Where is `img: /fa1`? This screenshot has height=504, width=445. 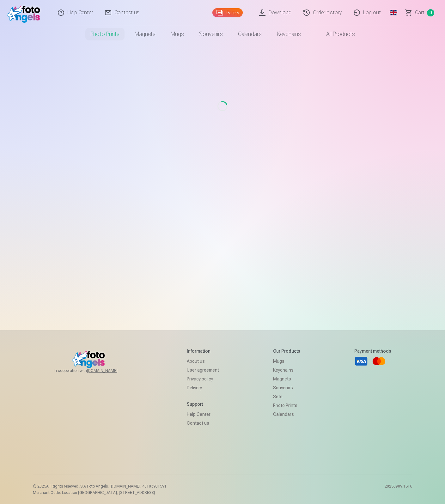 img: /fa1 is located at coordinates (25, 13).